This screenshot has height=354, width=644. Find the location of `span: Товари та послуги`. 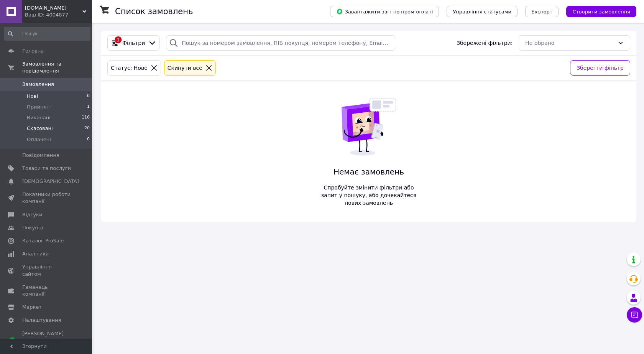

span: Товари та послуги is located at coordinates (46, 168).